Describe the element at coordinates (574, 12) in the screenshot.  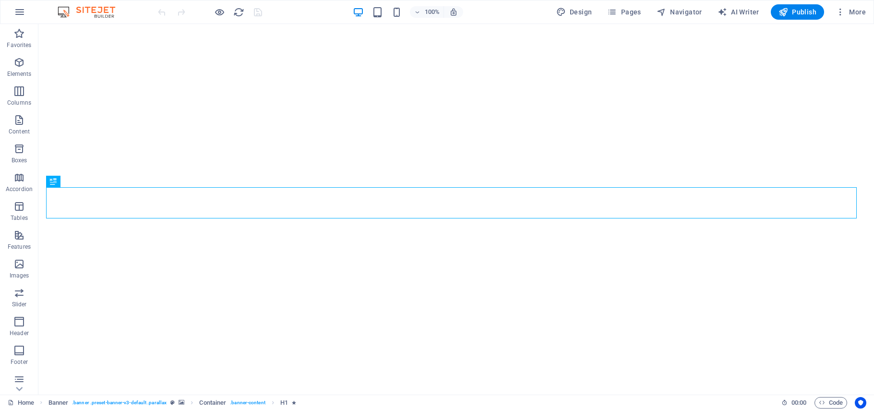
I see `div: Design (Ctrl+Alt+Y)` at that location.